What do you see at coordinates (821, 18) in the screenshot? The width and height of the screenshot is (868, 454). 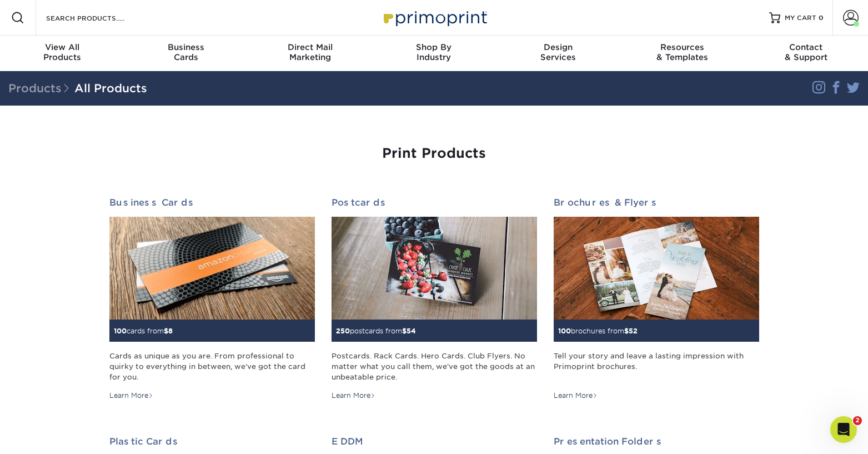 I see `span: 0` at bounding box center [821, 18].